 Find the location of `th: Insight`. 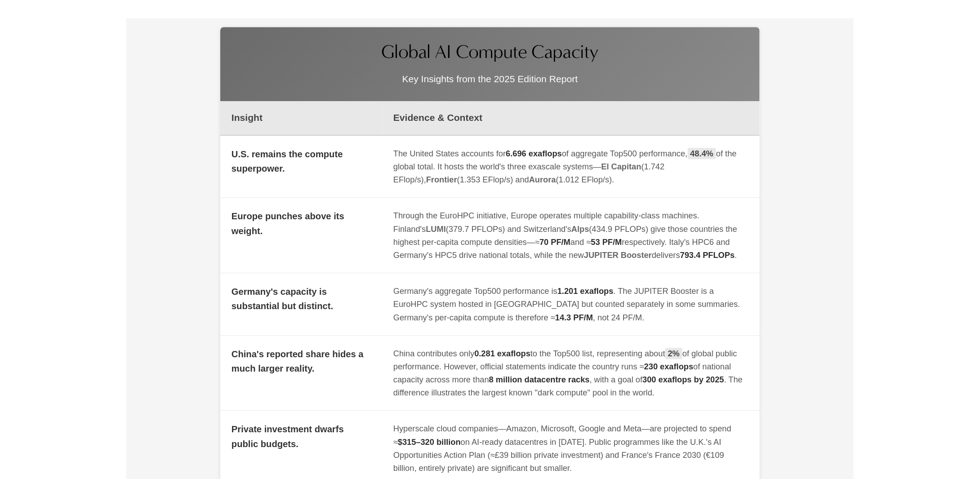

th: Insight is located at coordinates (301, 118).